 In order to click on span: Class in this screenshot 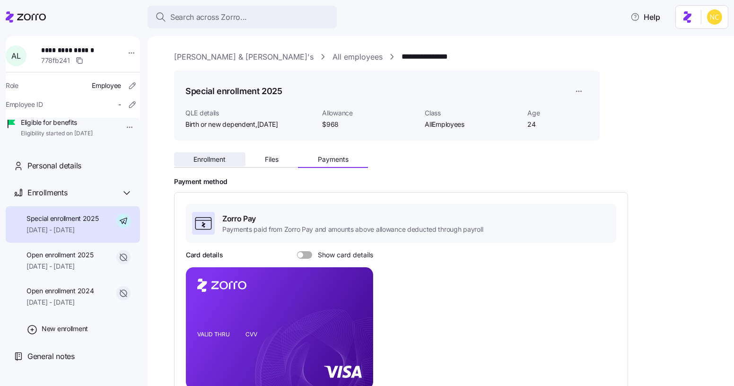, I will do `click(472, 113)`.